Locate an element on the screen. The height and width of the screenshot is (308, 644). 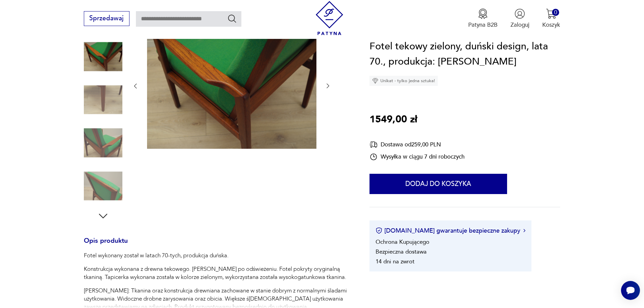
li: Ochrona Kupującego is located at coordinates (402, 242).